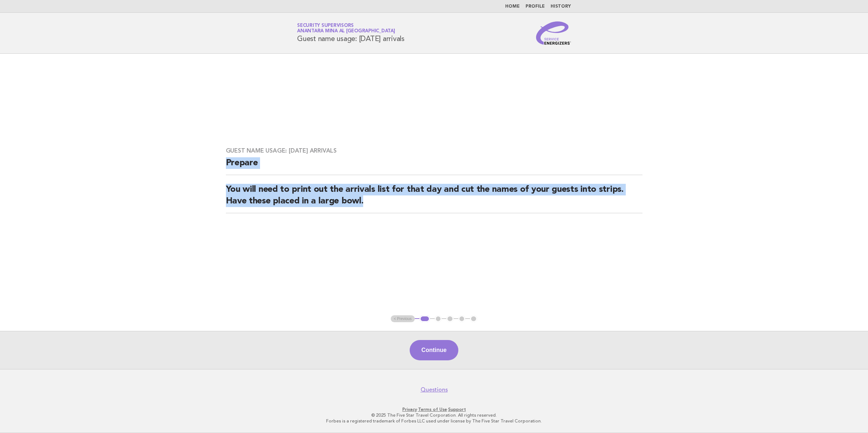 The height and width of the screenshot is (433, 868). Describe the element at coordinates (425, 319) in the screenshot. I see `button: 1` at that location.